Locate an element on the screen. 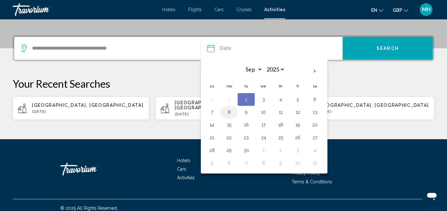 This screenshot has width=447, height=211. button: Day 25 is located at coordinates (280, 137).